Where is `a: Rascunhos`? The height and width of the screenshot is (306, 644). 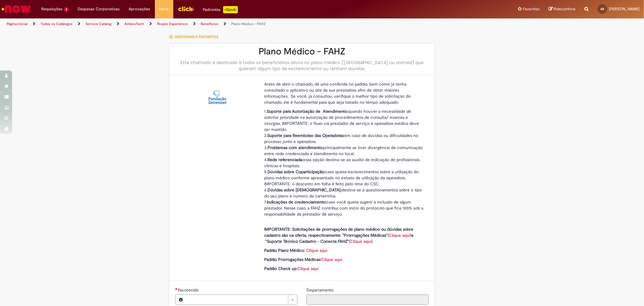 a: Rascunhos is located at coordinates (562, 9).